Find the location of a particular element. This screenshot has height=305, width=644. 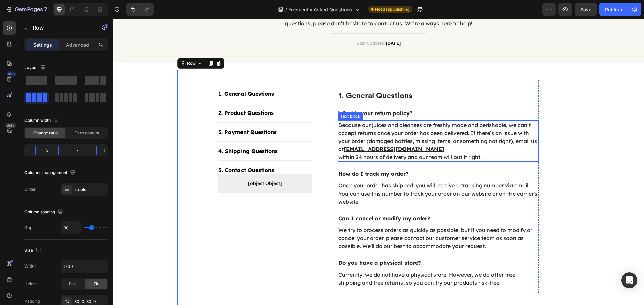

button: Publish is located at coordinates (614, 10).